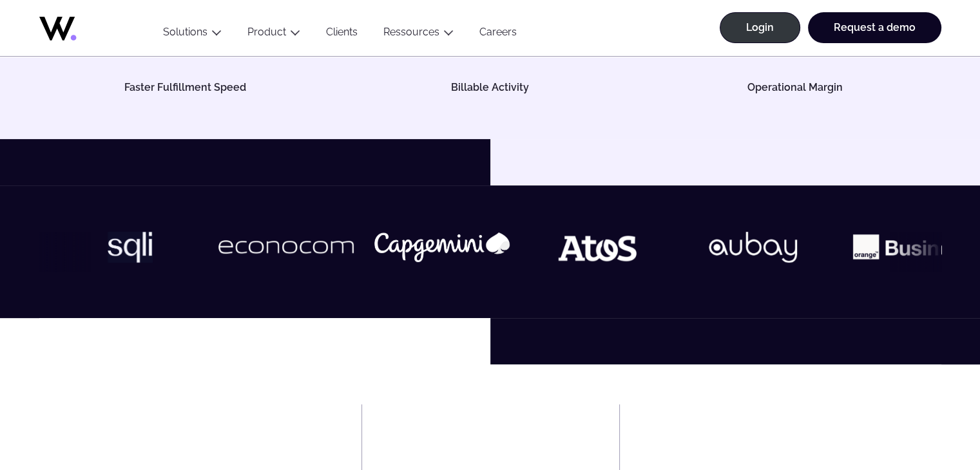 The height and width of the screenshot is (470, 980). Describe the element at coordinates (760, 28) in the screenshot. I see `a: Login` at that location.